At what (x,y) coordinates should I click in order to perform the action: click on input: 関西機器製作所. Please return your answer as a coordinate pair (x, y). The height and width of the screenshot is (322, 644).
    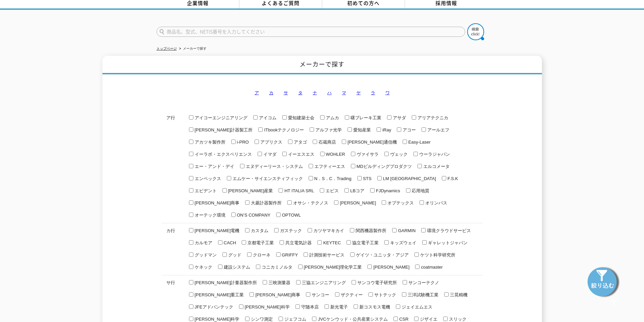
    Looking at the image, I should click on (352, 230).